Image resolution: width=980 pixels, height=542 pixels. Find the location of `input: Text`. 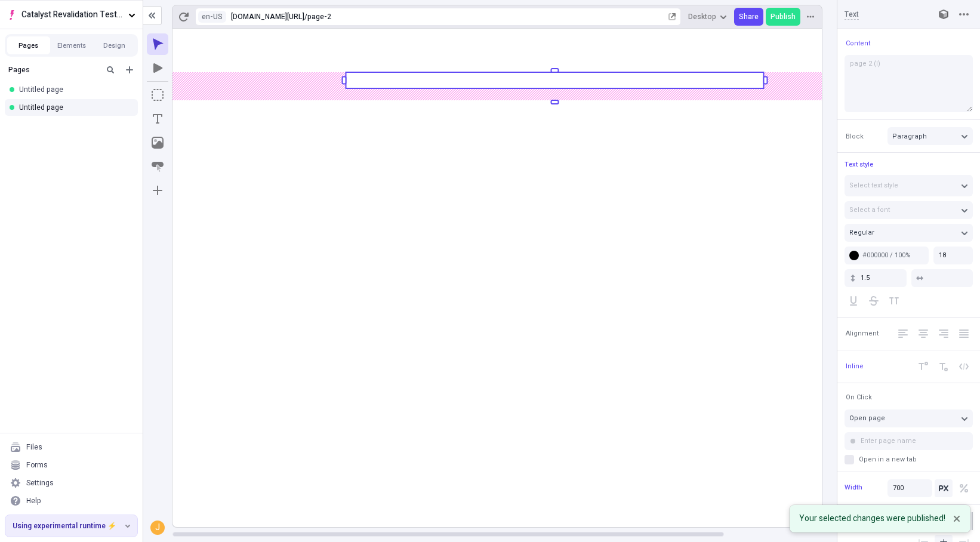

input: Text is located at coordinates (883, 14).